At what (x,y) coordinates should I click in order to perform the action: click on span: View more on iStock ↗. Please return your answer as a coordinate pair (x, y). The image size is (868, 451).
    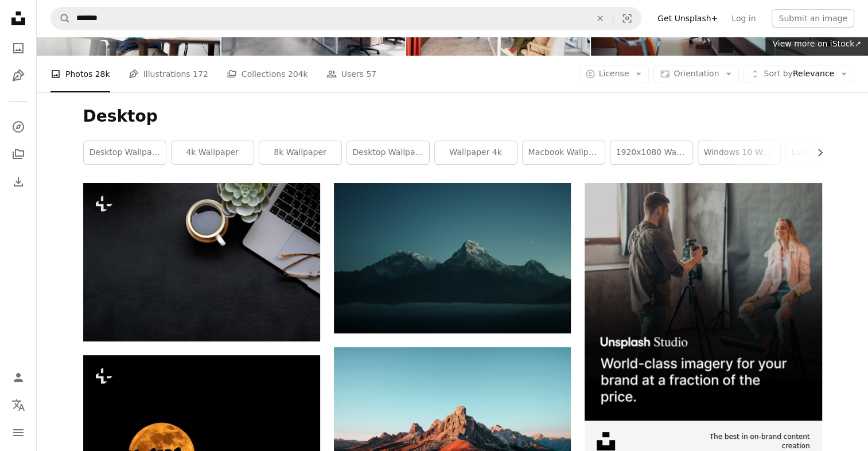
    Looking at the image, I should click on (816, 43).